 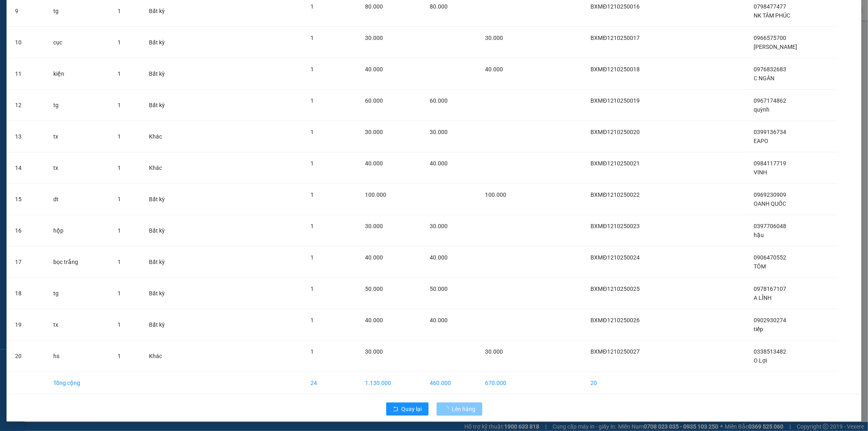 What do you see at coordinates (27, 293) in the screenshot?
I see `td: 18` at bounding box center [27, 293].